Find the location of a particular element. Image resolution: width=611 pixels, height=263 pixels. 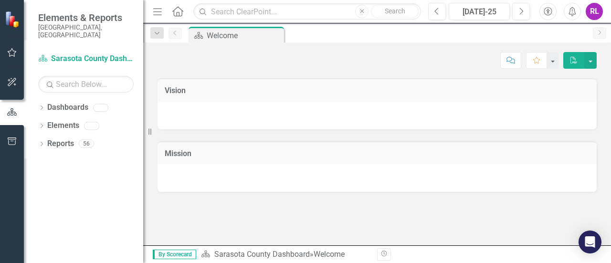

img: ClearPoint Strategy is located at coordinates (13, 19).